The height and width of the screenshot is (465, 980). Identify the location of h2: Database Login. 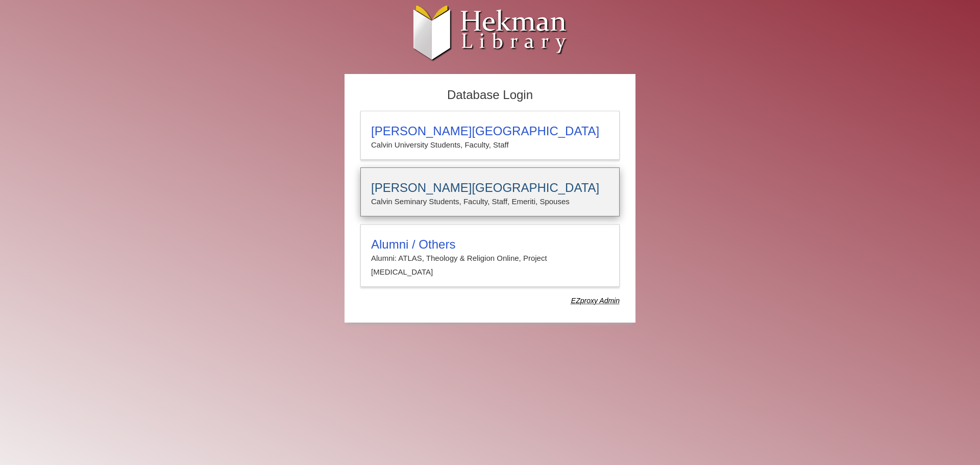
(490, 95).